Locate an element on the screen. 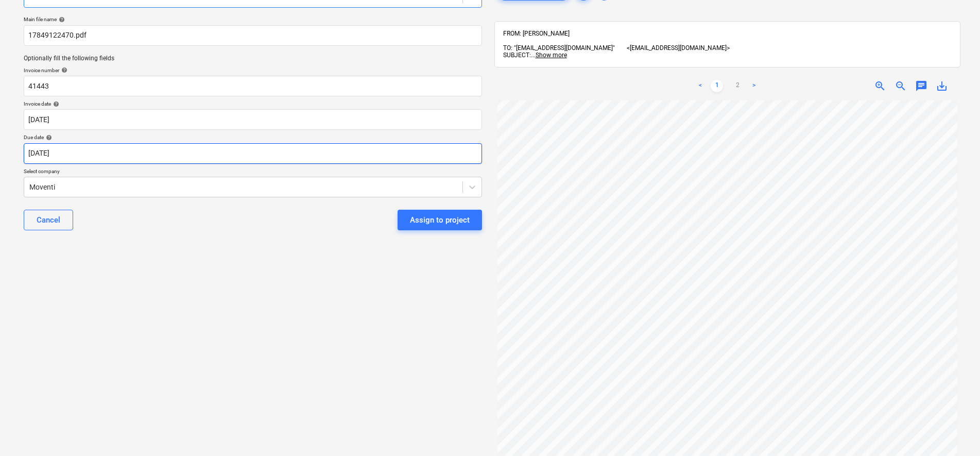 Image resolution: width=980 pixels, height=456 pixels. div: Invoice number is located at coordinates (253, 70).